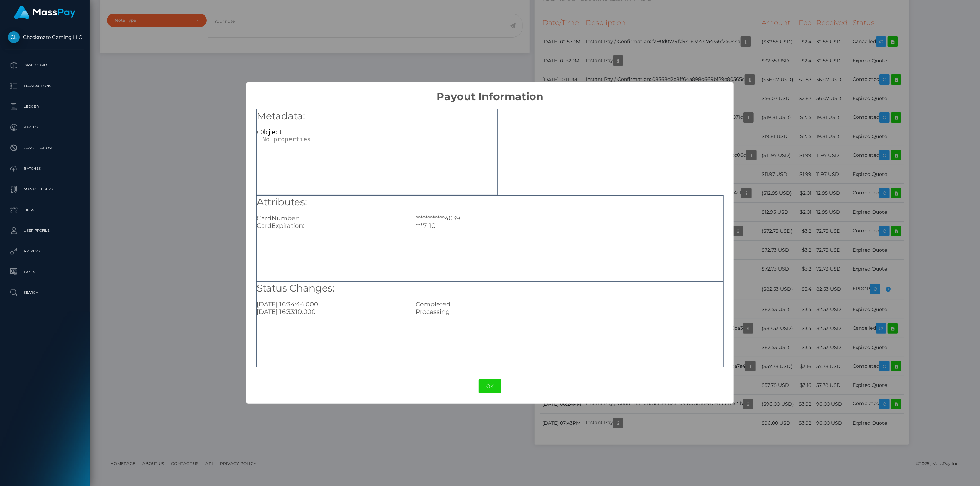  Describe the element at coordinates (377, 117) in the screenshot. I see `h5: Metadata:` at that location.